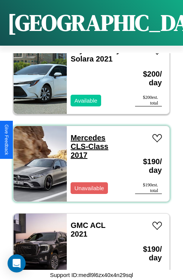  What do you see at coordinates (148, 79) in the screenshot?
I see `h3: $ 200 / day` at bounding box center [148, 79].